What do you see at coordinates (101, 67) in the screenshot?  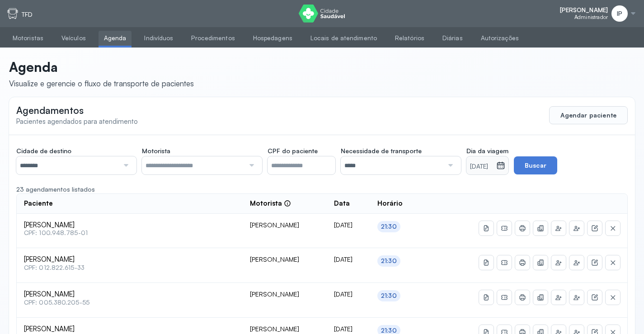 I see `p: Agenda` at bounding box center [101, 67].